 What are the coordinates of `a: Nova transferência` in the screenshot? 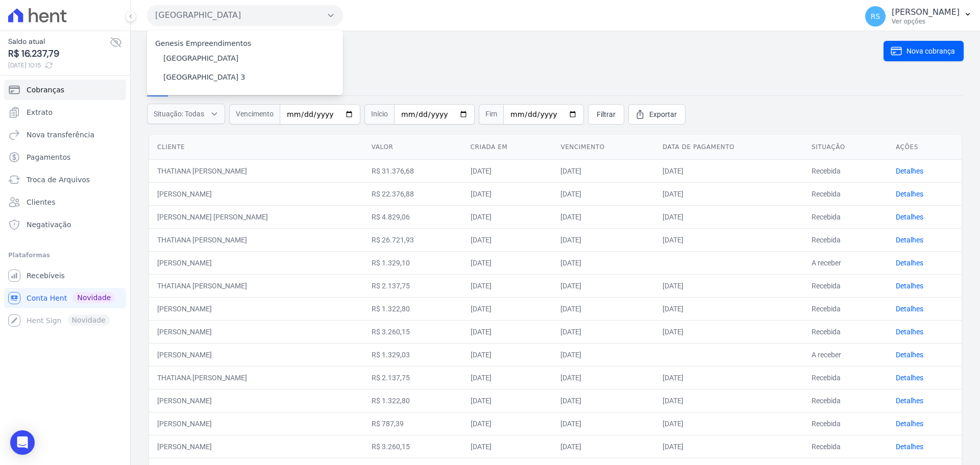 It's located at (65, 135).